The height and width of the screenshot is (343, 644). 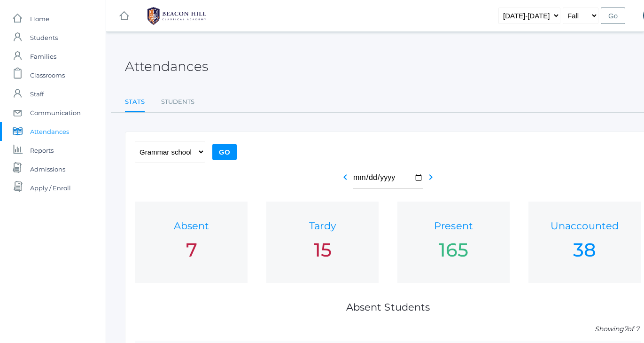 I want to click on a: Absent 7, so click(x=191, y=242).